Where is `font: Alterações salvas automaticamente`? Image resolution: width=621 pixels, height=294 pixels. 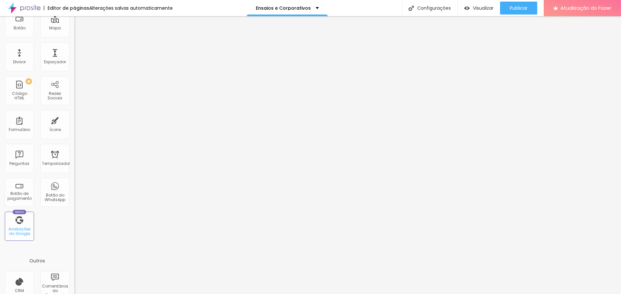
font: Alterações salvas automaticamente is located at coordinates (131, 8).